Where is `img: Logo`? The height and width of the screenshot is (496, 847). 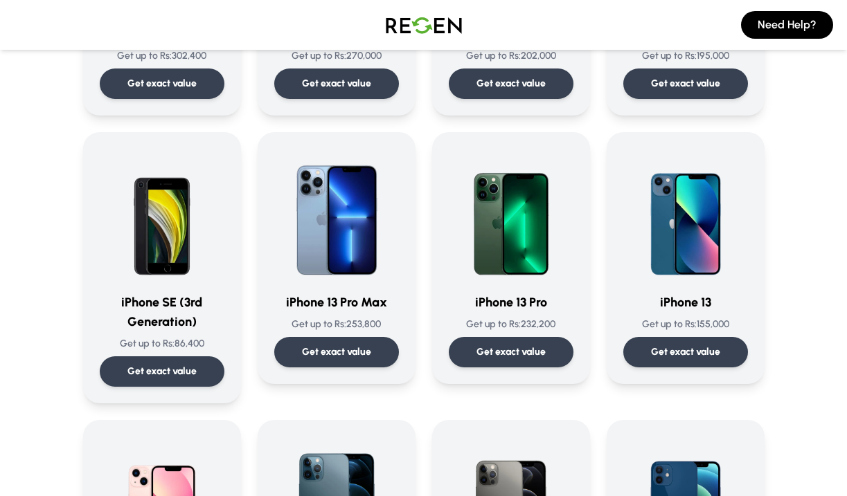
img: Logo is located at coordinates (424, 25).